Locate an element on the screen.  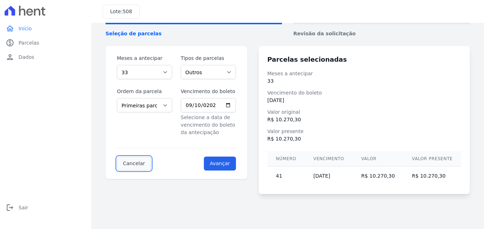
label: Ordem da parcela is located at coordinates (144, 91).